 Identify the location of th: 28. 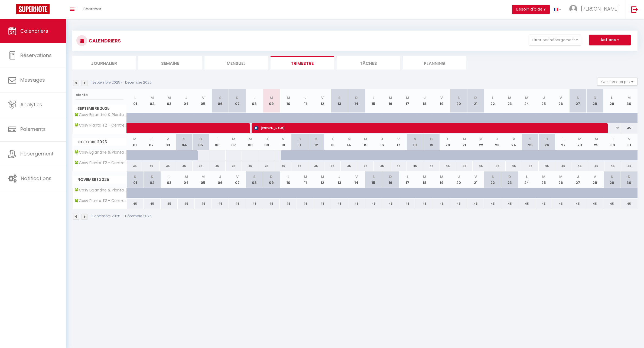
(594, 180).